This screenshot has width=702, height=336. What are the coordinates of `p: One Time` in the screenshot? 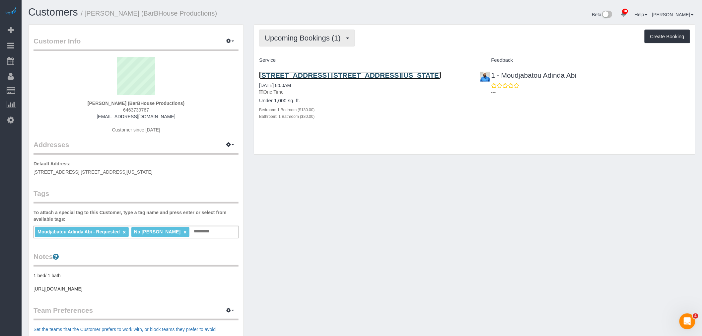 It's located at (364, 92).